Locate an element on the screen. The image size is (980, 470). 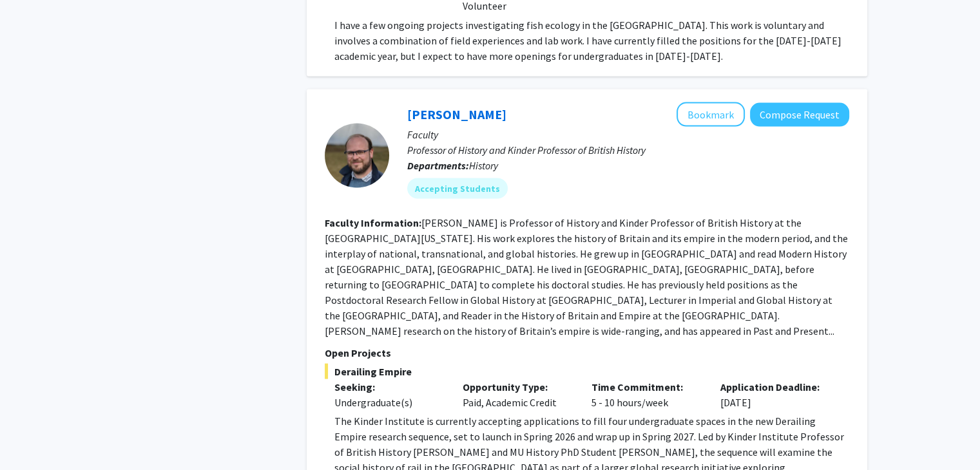
p: Faculty is located at coordinates (628, 134).